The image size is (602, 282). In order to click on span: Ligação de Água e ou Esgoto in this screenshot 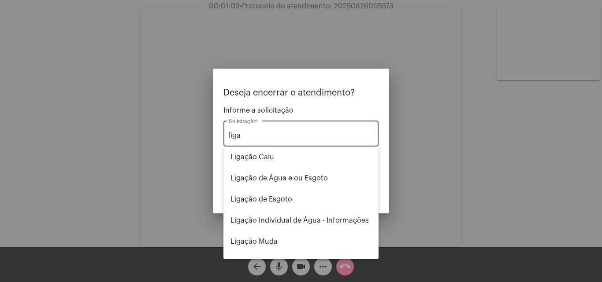, I will do `click(301, 178)`.